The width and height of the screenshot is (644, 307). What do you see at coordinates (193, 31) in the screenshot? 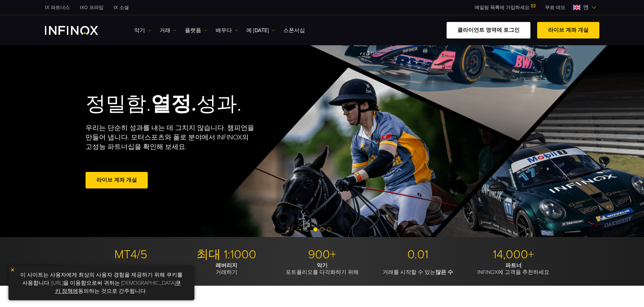
I see `font: 플랫폼` at bounding box center [193, 31].